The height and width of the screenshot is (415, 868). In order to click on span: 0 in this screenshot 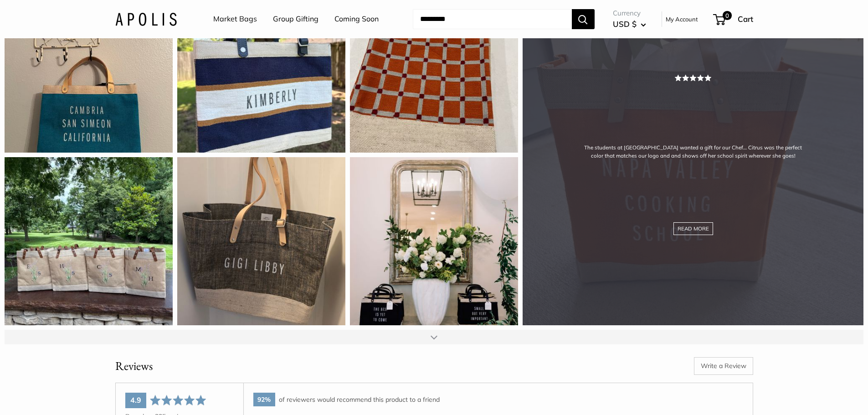, I will do `click(726, 16)`.